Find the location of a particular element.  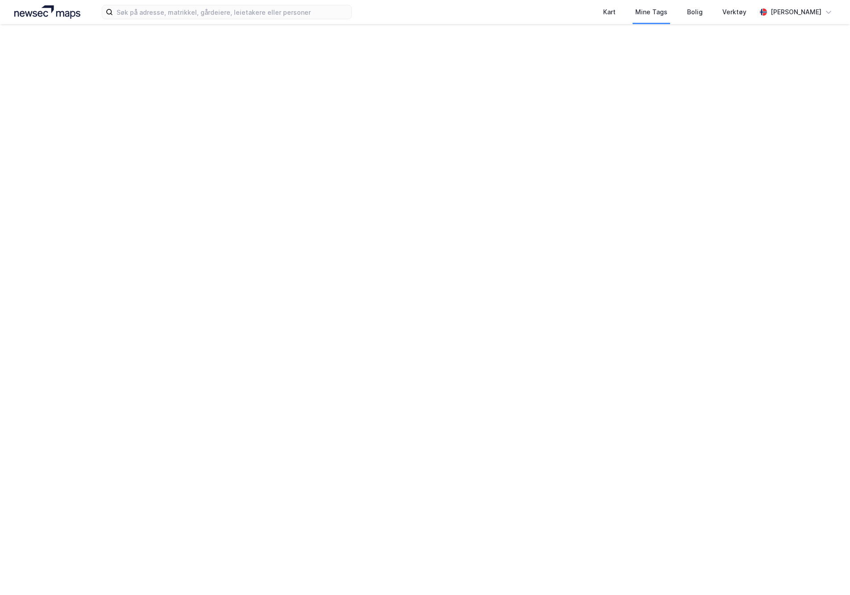

div: Verktøy is located at coordinates (734, 12).